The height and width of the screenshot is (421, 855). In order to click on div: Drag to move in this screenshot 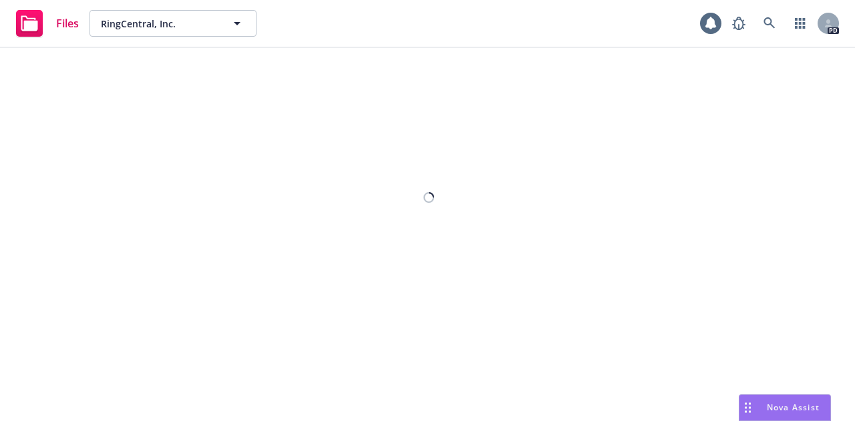, I will do `click(747, 408)`.